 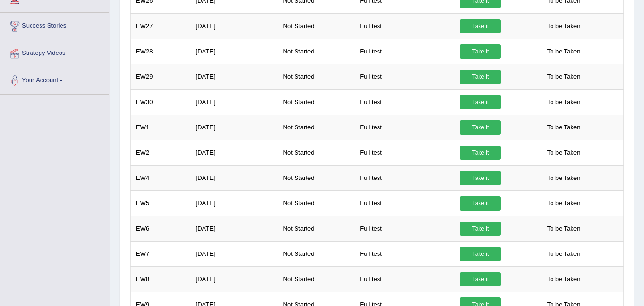 What do you see at coordinates (55, 79) in the screenshot?
I see `a: Your Account` at bounding box center [55, 79].